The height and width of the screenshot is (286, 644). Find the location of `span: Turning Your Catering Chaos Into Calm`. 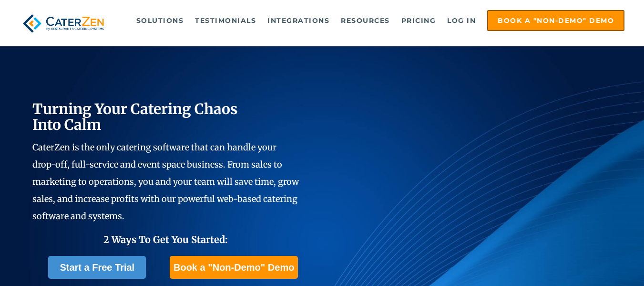

span: Turning Your Catering Chaos Into Calm is located at coordinates (135, 116).